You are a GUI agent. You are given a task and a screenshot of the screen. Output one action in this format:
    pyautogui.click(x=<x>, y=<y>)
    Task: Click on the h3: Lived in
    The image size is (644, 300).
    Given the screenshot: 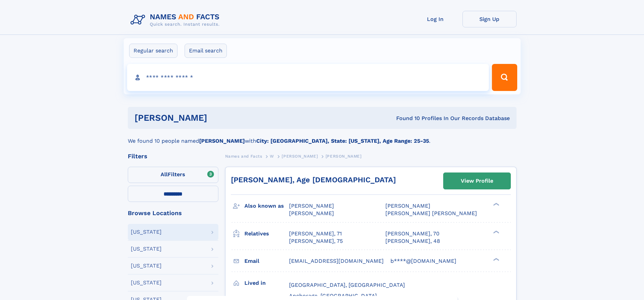 What is the action you would take?
    pyautogui.click(x=266, y=283)
    